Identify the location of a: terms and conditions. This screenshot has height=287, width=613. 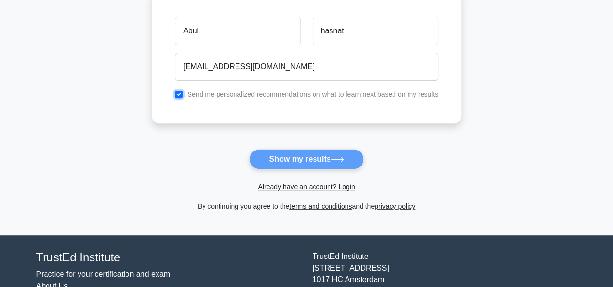
(320, 207).